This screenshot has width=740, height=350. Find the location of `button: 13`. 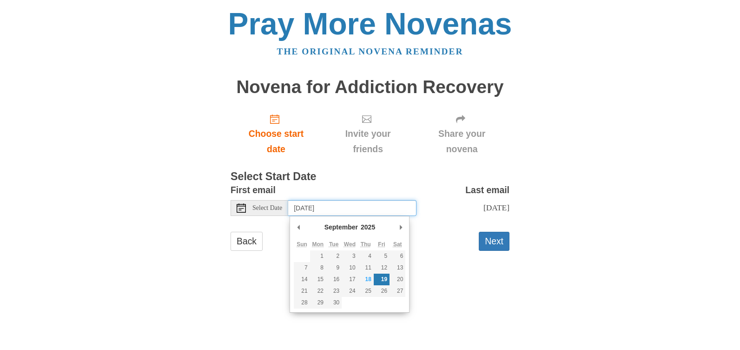

button: 13 is located at coordinates (398, 267).